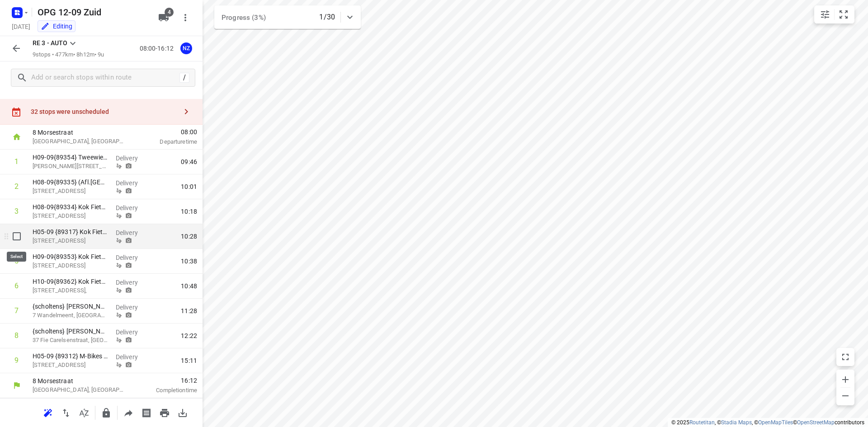  Describe the element at coordinates (105, 78) in the screenshot. I see `input: Add or search stops within route` at that location.